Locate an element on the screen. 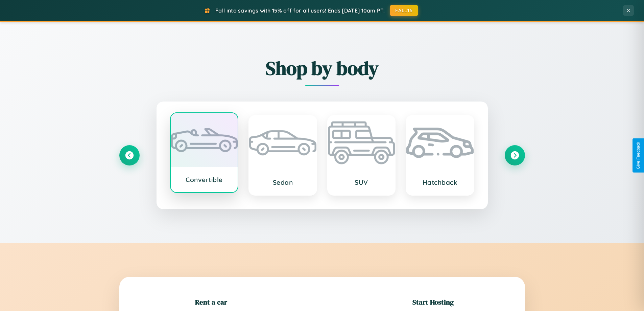 Image resolution: width=644 pixels, height=311 pixels. h2: Rent a car is located at coordinates (211, 302).